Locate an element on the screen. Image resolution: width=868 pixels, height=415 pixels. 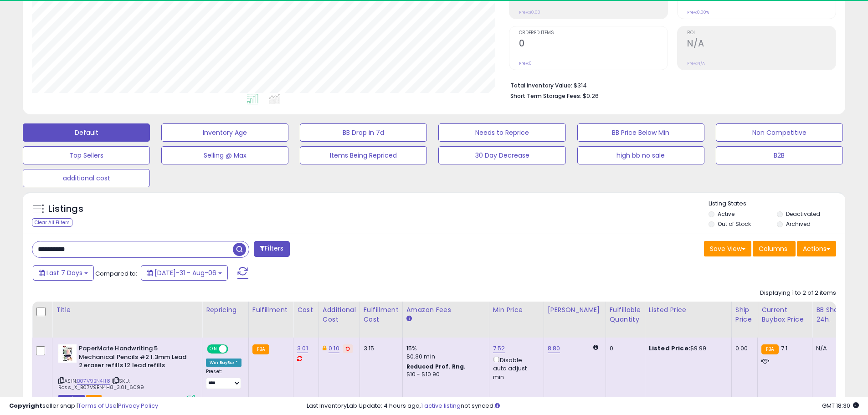
li: $314 is located at coordinates (670, 85).